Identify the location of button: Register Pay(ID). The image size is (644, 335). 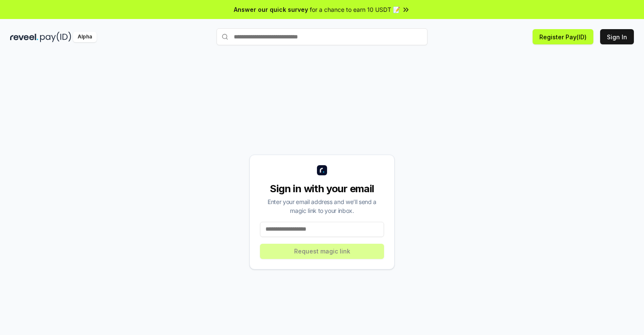
(563, 37).